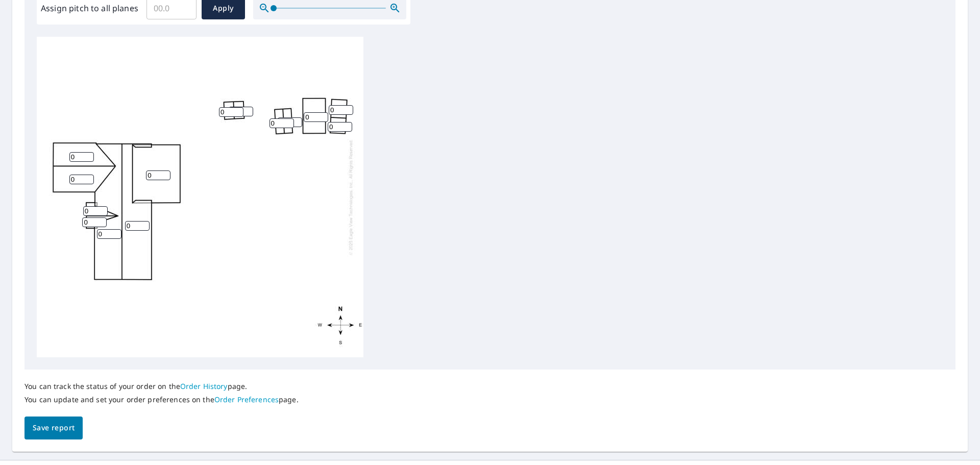 The height and width of the screenshot is (465, 980). I want to click on p: You can track the status of your order on the page., so click(161, 386).